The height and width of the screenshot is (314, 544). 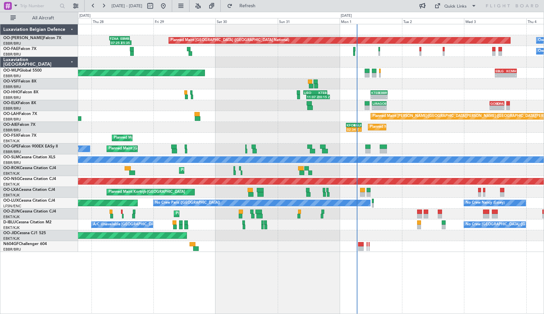 I want to click on a: D-IBLUCessna Citation M2, so click(x=27, y=222).